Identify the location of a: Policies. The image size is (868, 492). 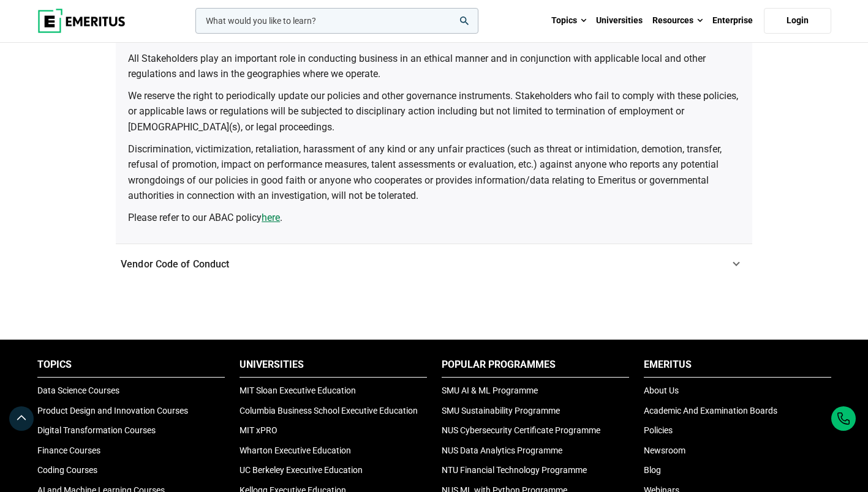
(658, 431).